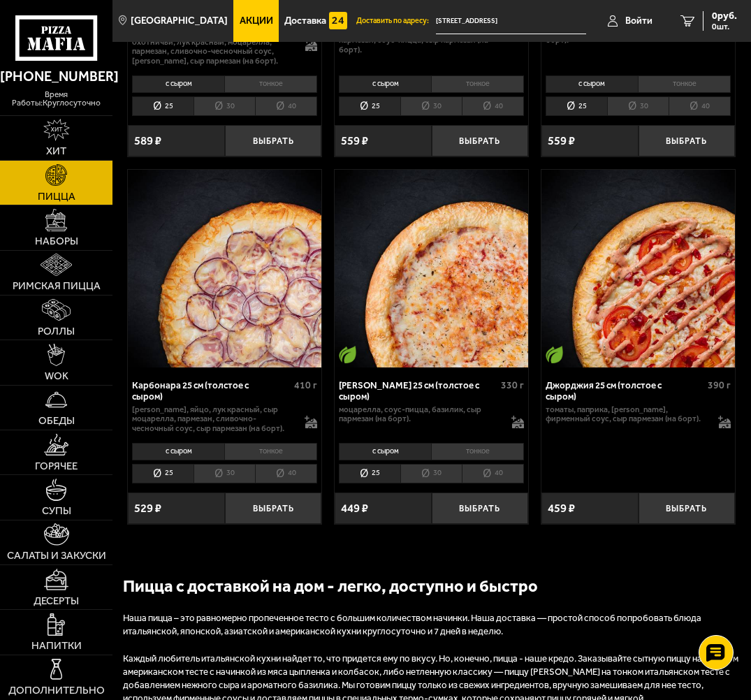  I want to click on span: Десерты, so click(56, 600).